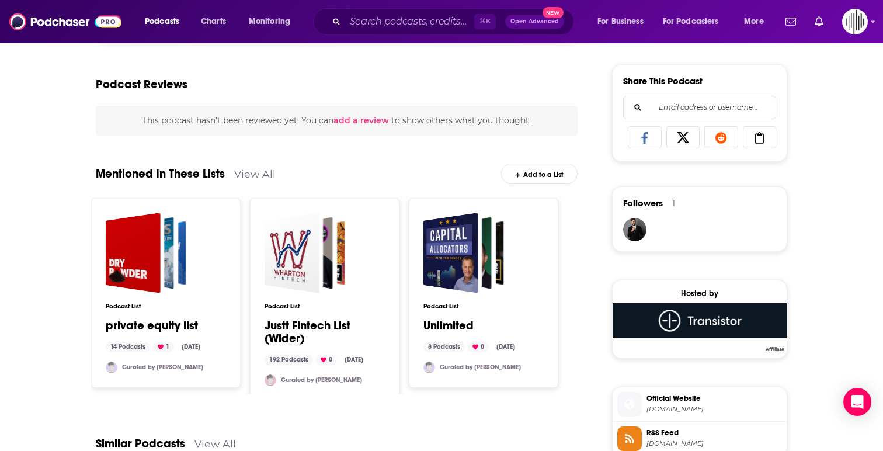 This screenshot has height=451, width=883. I want to click on span: Logged in as gpg2, so click(855, 22).